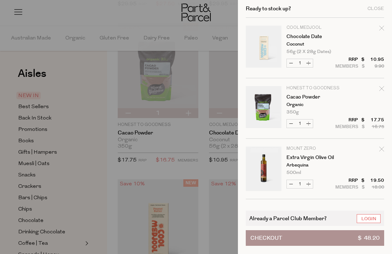  Describe the element at coordinates (292, 112) in the screenshot. I see `span: 350g` at that location.